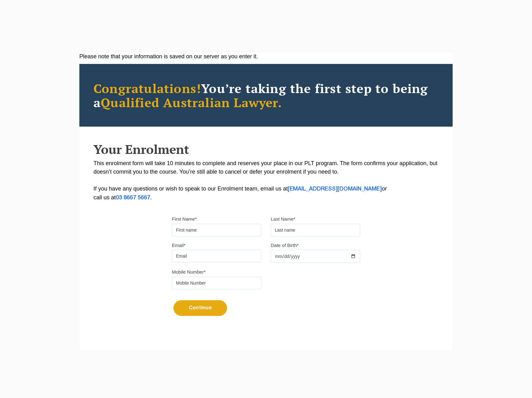  Describe the element at coordinates (216, 256) in the screenshot. I see `input: Email` at that location.